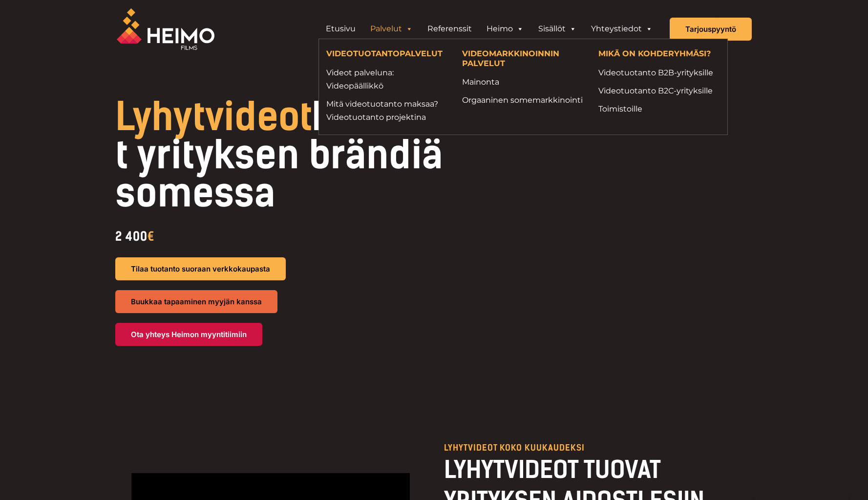 Image resolution: width=868 pixels, height=500 pixels. Describe the element at coordinates (489, 29) in the screenshot. I see `aside: Header Widget 1` at that location.